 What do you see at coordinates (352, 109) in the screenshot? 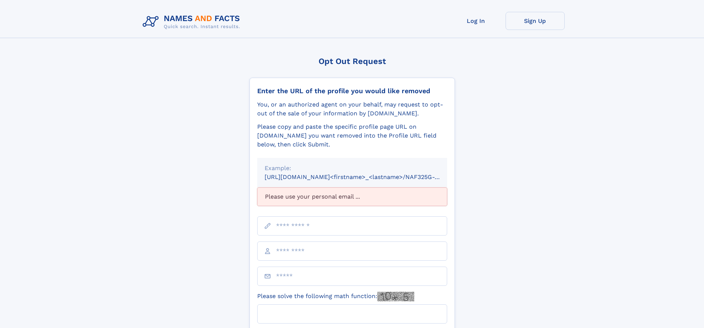
I see `div: You, or an authorized agent on your behalf, may request to opt-out of the sale of your informatio...` at bounding box center [352, 109].